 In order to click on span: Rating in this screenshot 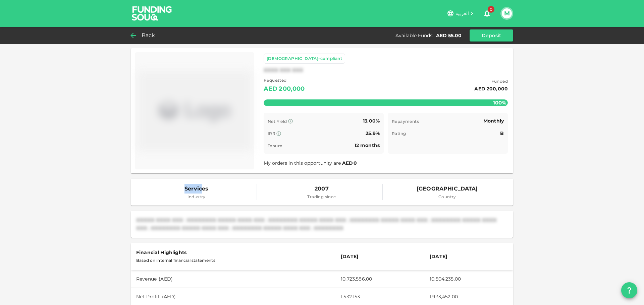, I will do `click(399, 133)`.